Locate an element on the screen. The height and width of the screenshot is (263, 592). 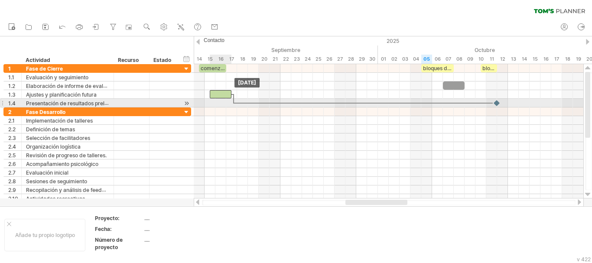
font: 11 is located at coordinates (492, 59).